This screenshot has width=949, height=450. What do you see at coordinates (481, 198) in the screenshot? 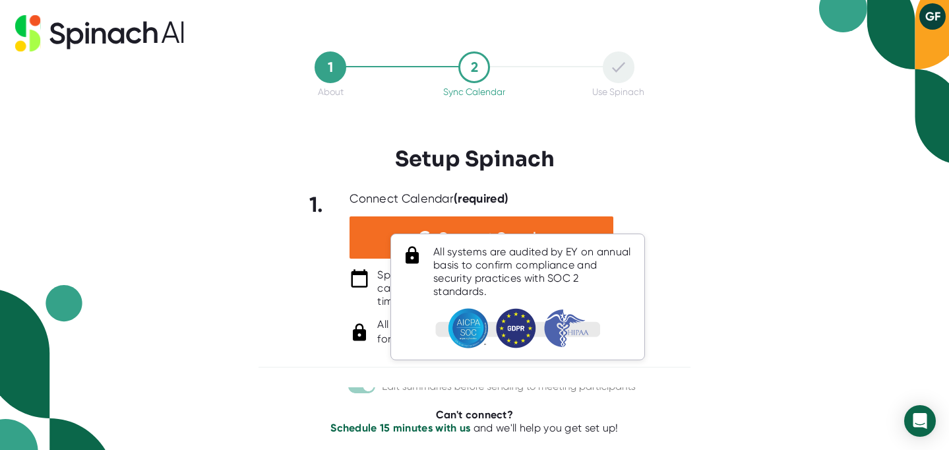
I see `b: (required)` at bounding box center [481, 198].